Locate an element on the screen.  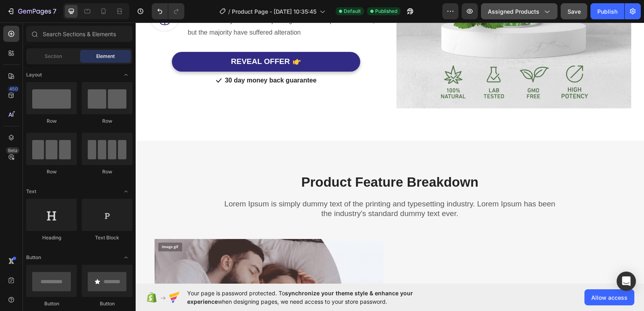
button: REVEAL OFFER is located at coordinates (131, 39).